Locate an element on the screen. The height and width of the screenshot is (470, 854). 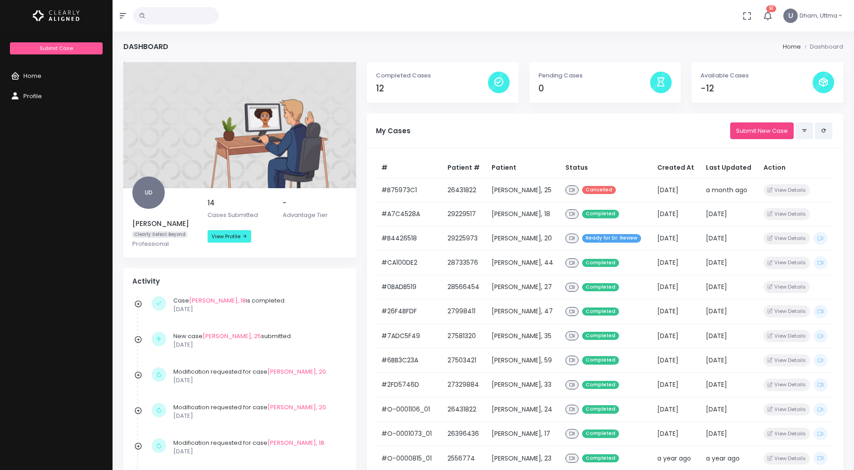
span: Ready for Dr. Review is located at coordinates (611, 238).